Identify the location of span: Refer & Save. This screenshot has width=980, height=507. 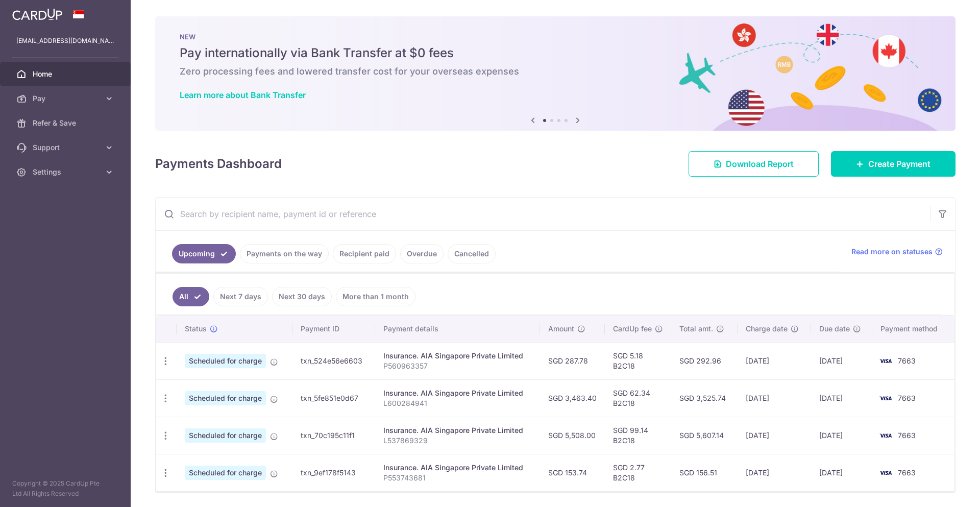
(66, 124).